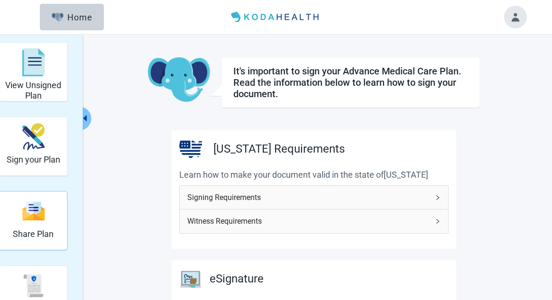  Describe the element at coordinates (72, 17) in the screenshot. I see `button: ElephantHome` at that location.